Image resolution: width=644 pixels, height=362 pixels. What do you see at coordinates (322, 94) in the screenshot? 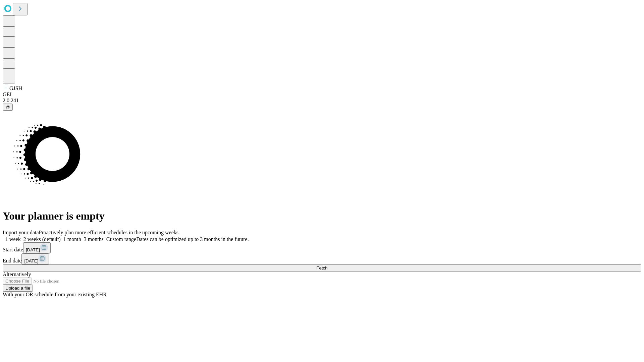
I see `div: GEI` at bounding box center [322, 94].